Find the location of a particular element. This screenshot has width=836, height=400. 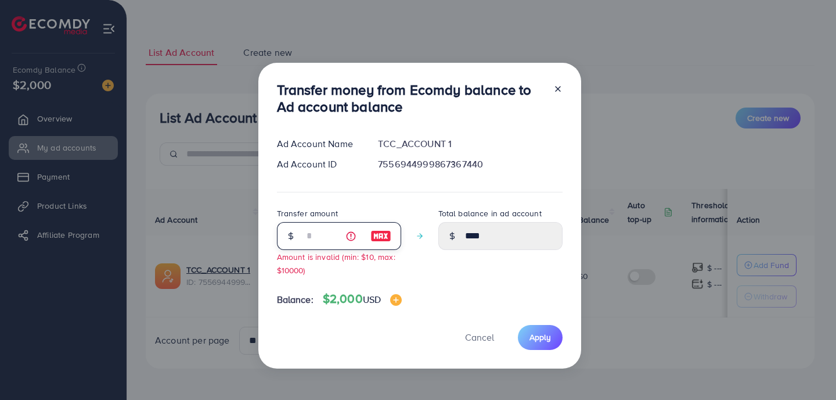

span: Apply is located at coordinates (540, 337).